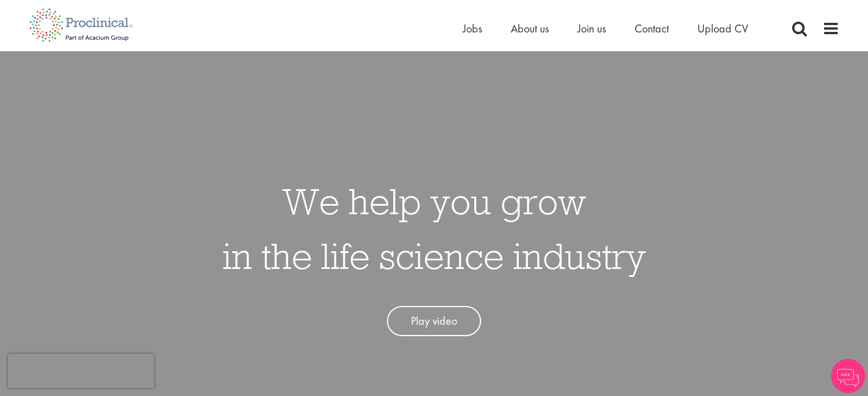 The image size is (868, 396). Describe the element at coordinates (592, 28) in the screenshot. I see `span: Join us` at that location.